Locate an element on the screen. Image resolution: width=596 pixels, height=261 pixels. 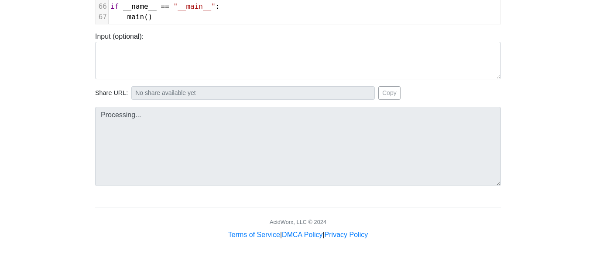
a: Terms of Service is located at coordinates (254, 235).